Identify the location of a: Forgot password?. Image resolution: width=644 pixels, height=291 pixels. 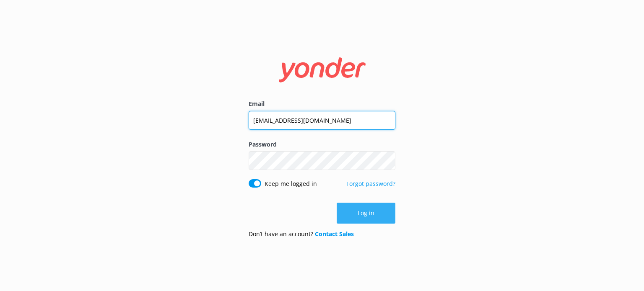
(370, 183).